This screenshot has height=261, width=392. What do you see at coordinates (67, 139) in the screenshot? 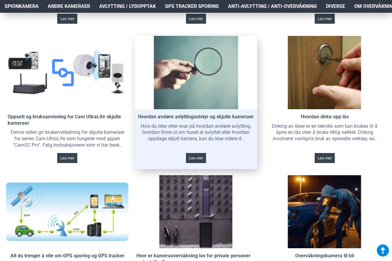
I see `div: Denne siden gir brukerveiledning for skjulte kameraer fra serien Cam UltraLife som fungerer med a...` at bounding box center [67, 139].